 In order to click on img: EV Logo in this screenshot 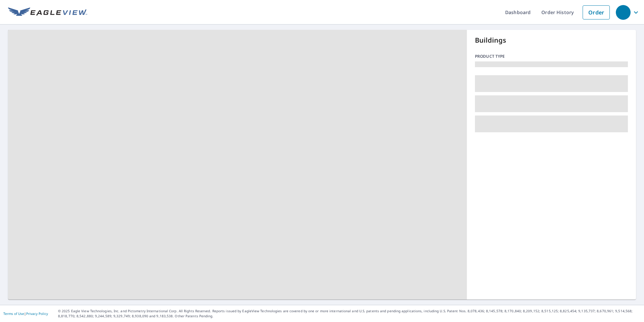, I will do `click(48, 13)`.